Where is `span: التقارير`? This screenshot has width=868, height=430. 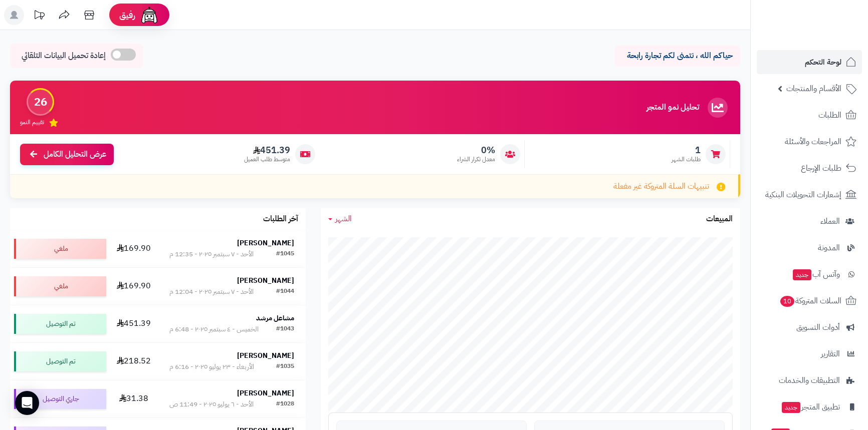 span: التقارير is located at coordinates (830, 354).